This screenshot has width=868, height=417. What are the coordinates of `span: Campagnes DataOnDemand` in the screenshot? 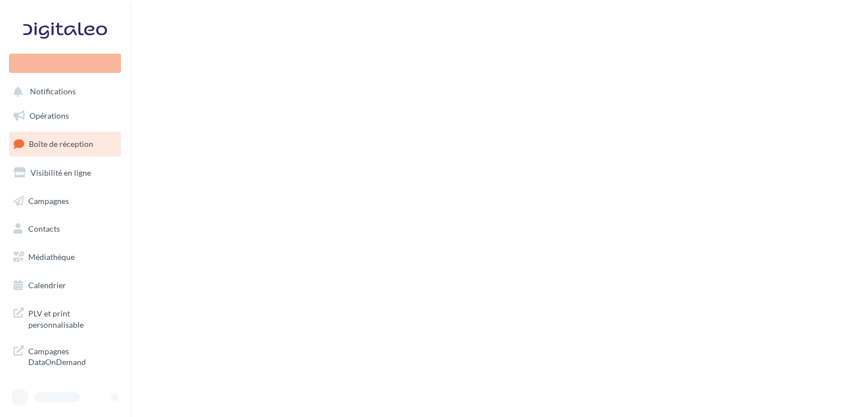 It's located at (72, 356).